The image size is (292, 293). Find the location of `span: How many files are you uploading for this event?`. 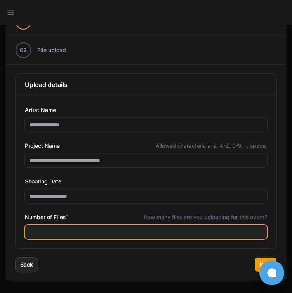

span: How many files are you uploading for this event? is located at coordinates (205, 217).